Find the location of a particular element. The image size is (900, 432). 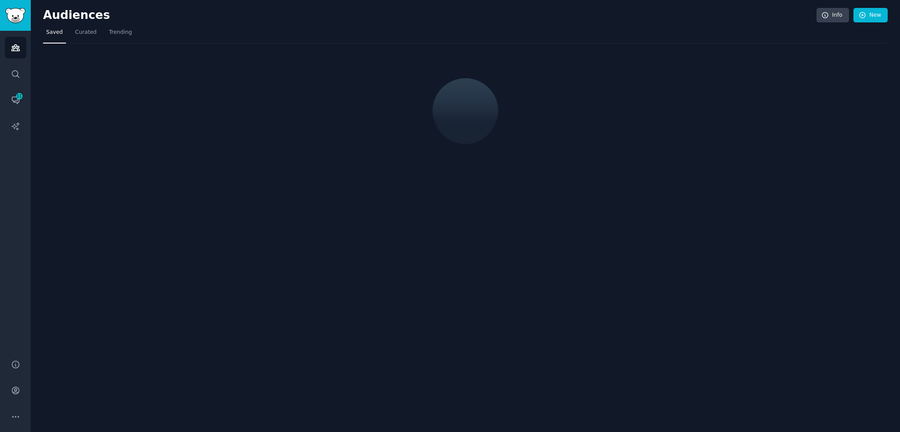

a: Trending is located at coordinates (120, 34).